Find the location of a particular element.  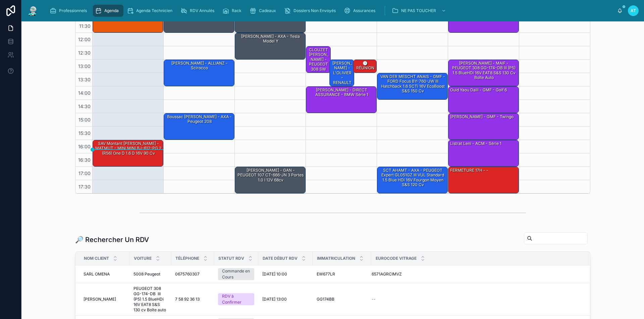

a: Commande en Cours is located at coordinates (236, 274).